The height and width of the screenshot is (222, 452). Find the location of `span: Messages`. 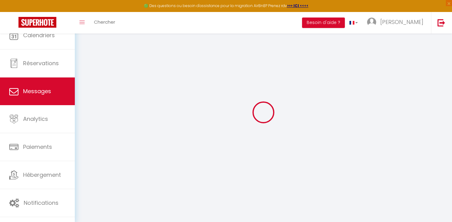

span: Messages is located at coordinates (37, 91).